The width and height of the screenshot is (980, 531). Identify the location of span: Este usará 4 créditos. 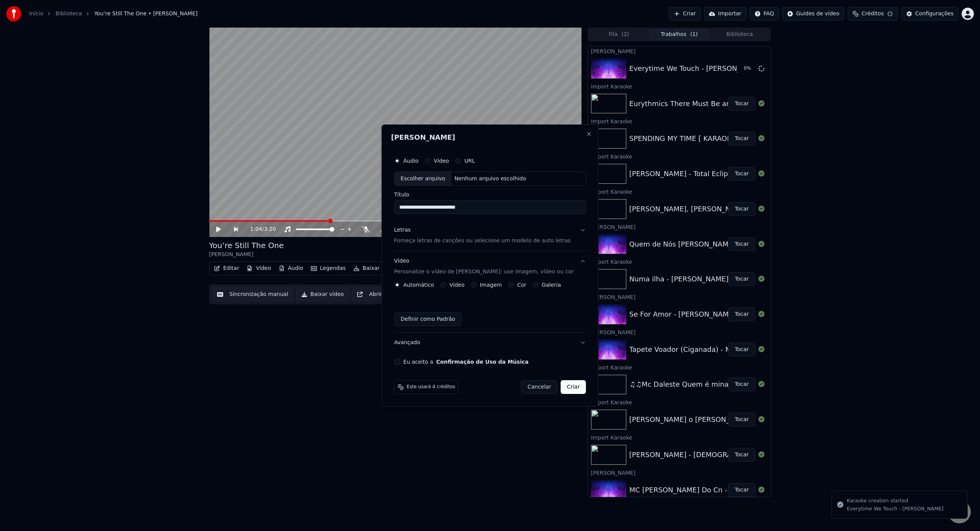
(431, 388).